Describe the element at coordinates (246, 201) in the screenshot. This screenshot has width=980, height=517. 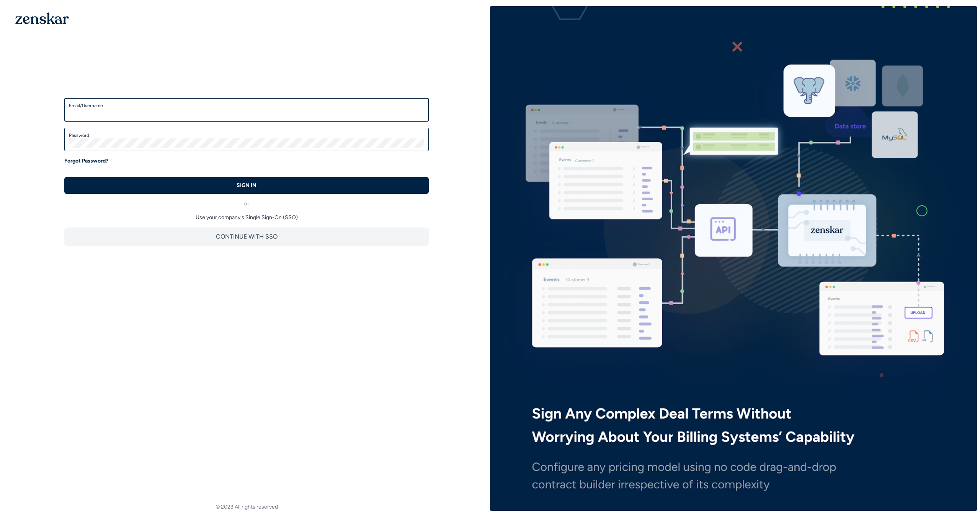
I see `div: or` at that location.